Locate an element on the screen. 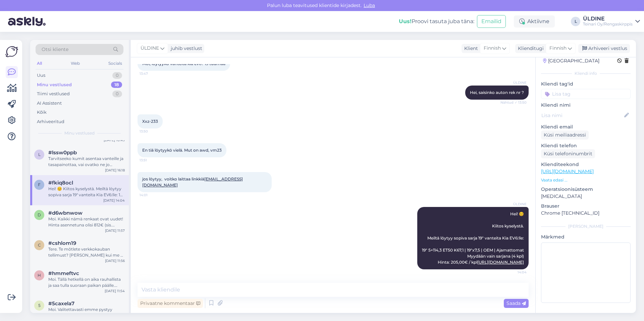 The width and height of the screenshot is (644, 321). p: Kliendi tag'id is located at coordinates (586, 83).